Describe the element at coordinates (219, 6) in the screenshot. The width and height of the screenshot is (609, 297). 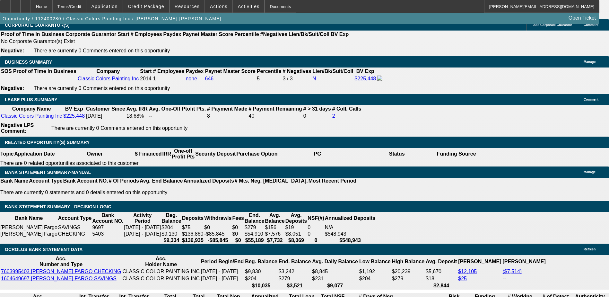
I see `button: Actions` at that location.